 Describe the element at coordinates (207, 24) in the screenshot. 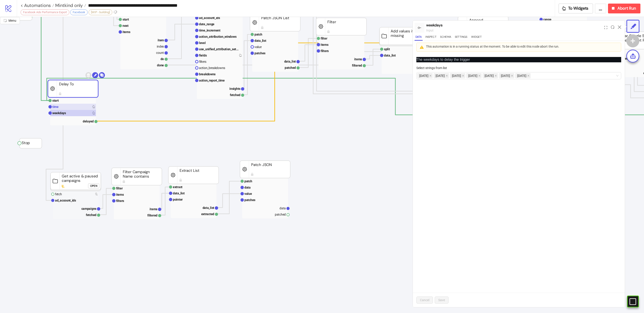

I see `text: date_range` at that location.